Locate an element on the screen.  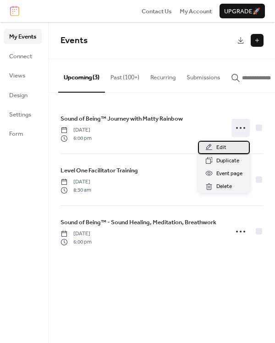
button: Submissions is located at coordinates (203, 75).